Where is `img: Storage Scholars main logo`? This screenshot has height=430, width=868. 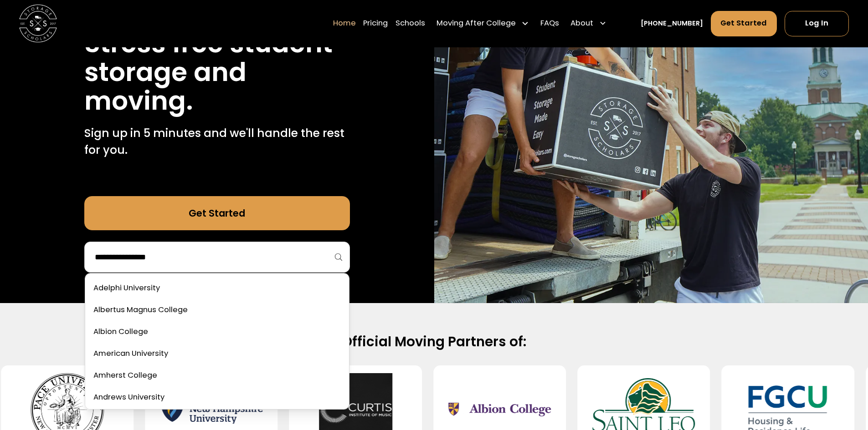 img: Storage Scholars main logo is located at coordinates (38, 23).